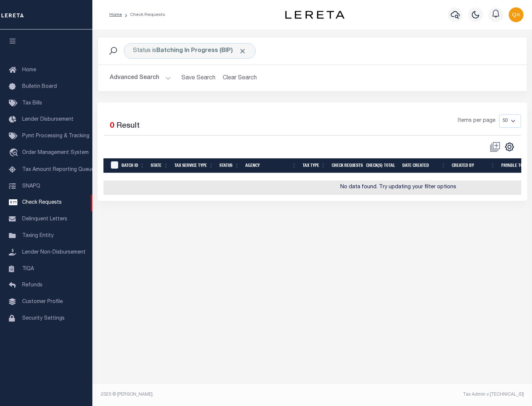 This screenshot has width=532, height=406. I want to click on button: Save Search, so click(199, 78).